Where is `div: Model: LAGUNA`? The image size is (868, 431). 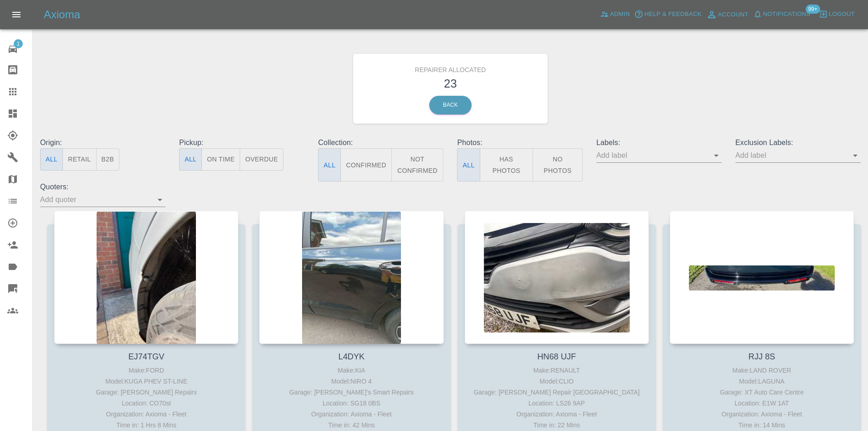 div: Model: LAGUNA is located at coordinates (762, 381).